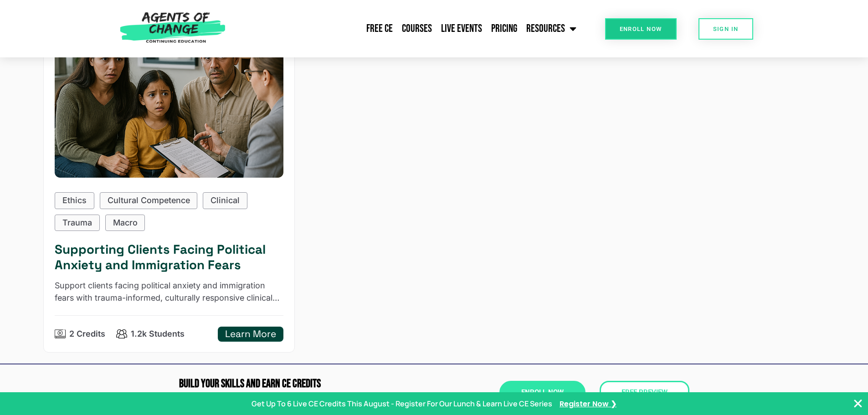 This screenshot has height=415, width=868. Describe the element at coordinates (251, 333) in the screenshot. I see `h5: Learn More` at that location.